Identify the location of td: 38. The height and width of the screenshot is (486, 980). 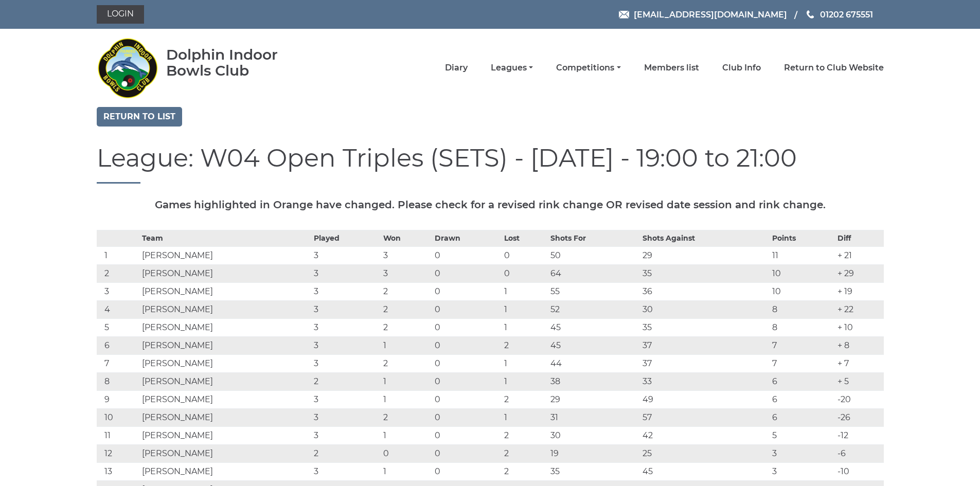
(594, 381).